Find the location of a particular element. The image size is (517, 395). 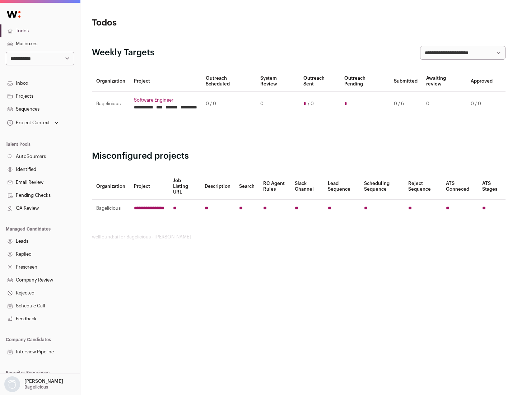

img: nopic.png is located at coordinates (12, 385).